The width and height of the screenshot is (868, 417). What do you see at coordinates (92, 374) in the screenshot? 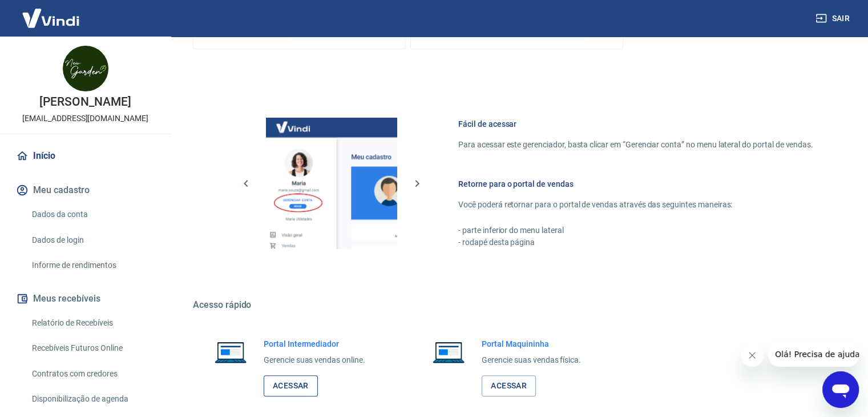
I see `a: Contratos com credores` at bounding box center [92, 374].